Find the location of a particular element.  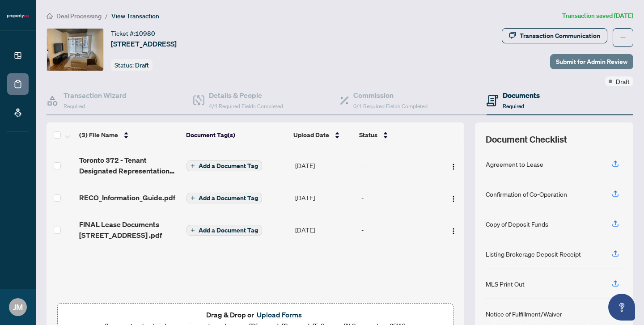

span: home is located at coordinates (49, 16).